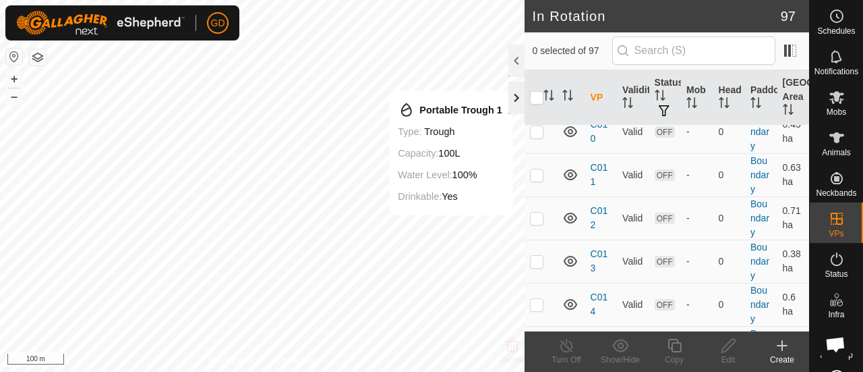 This screenshot has height=372, width=863. I want to click on th: Status, so click(665, 98).